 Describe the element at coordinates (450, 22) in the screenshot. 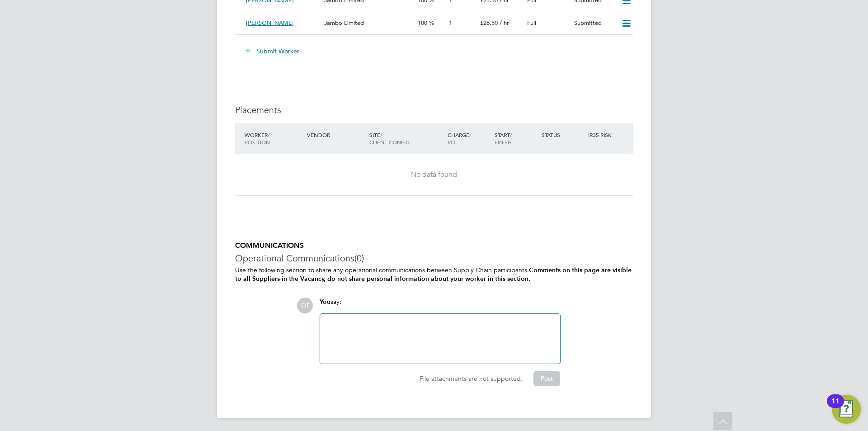

I see `span: 1` at that location.